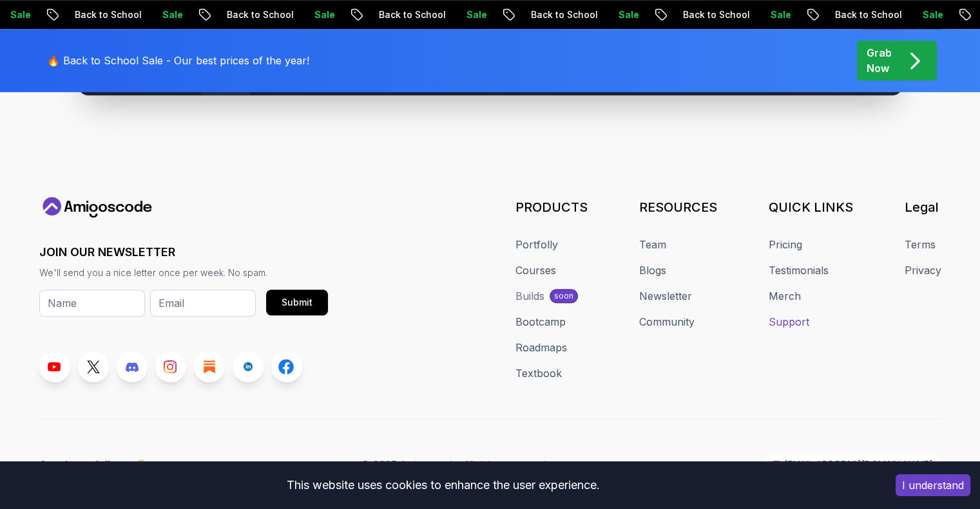 The height and width of the screenshot is (509, 980). What do you see at coordinates (203, 303) in the screenshot?
I see `input: Email` at bounding box center [203, 303].